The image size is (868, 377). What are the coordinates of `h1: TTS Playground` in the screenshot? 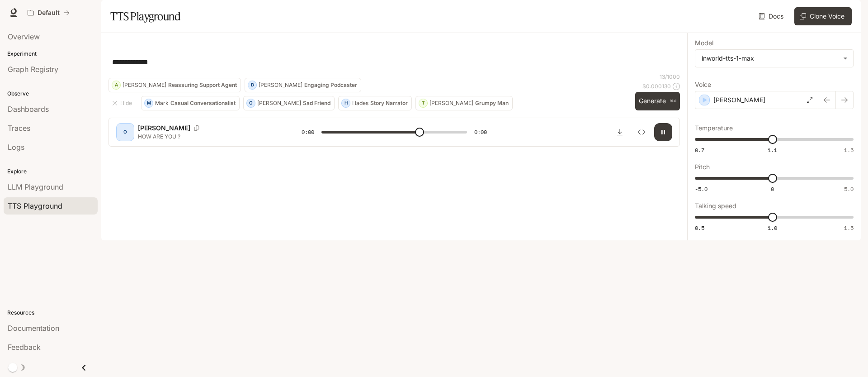 It's located at (145, 16).